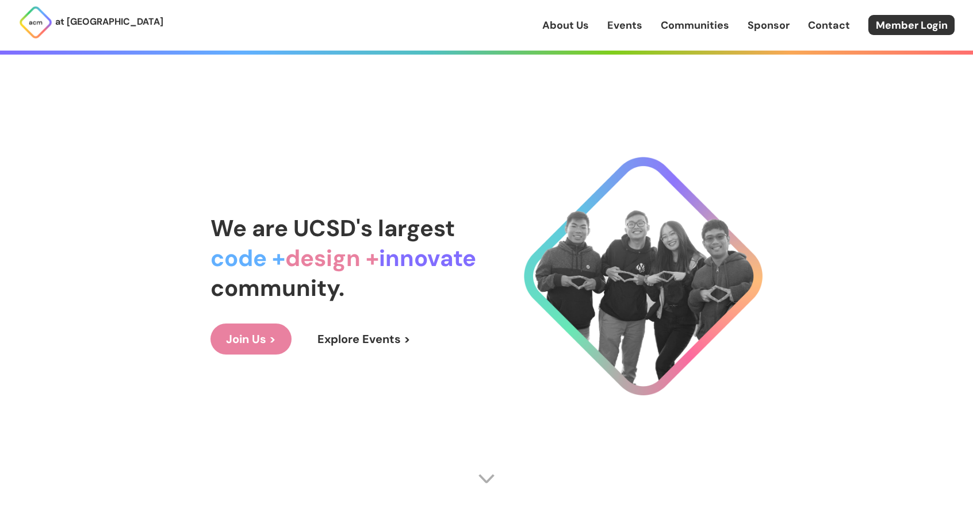  What do you see at coordinates (694, 25) in the screenshot?
I see `a: Communities` at bounding box center [694, 25].